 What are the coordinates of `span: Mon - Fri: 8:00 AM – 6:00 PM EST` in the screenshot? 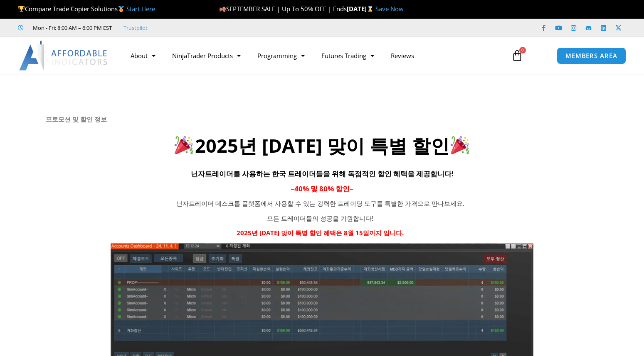 It's located at (71, 28).